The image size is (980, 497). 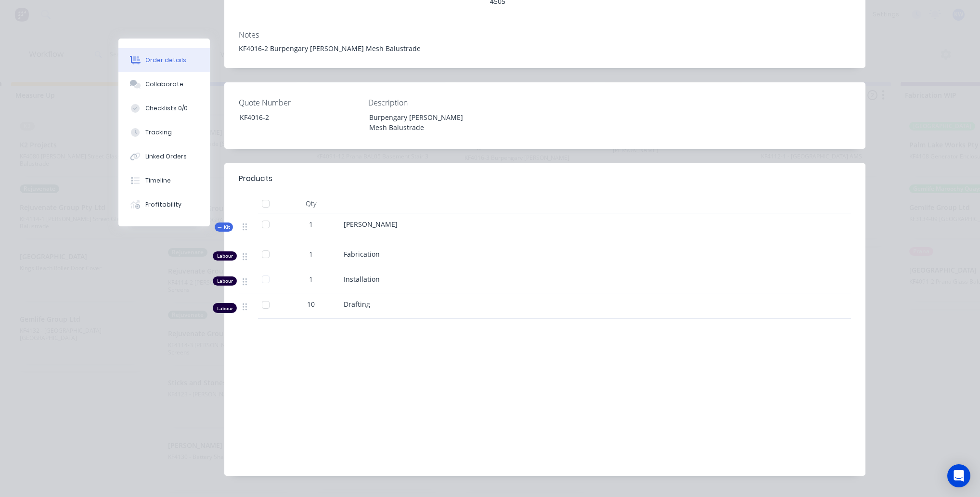 What do you see at coordinates (311, 304) in the screenshot?
I see `span: 10` at bounding box center [311, 304].